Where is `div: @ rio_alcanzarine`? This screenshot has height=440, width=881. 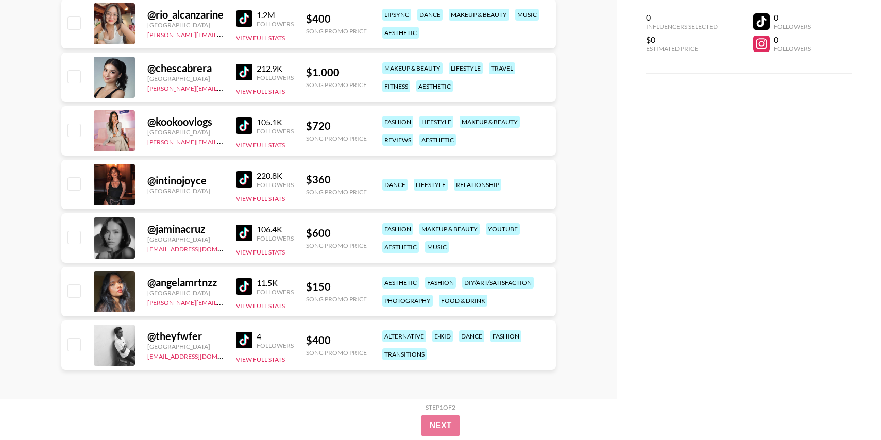 div: @ rio_alcanzarine is located at coordinates (186, 14).